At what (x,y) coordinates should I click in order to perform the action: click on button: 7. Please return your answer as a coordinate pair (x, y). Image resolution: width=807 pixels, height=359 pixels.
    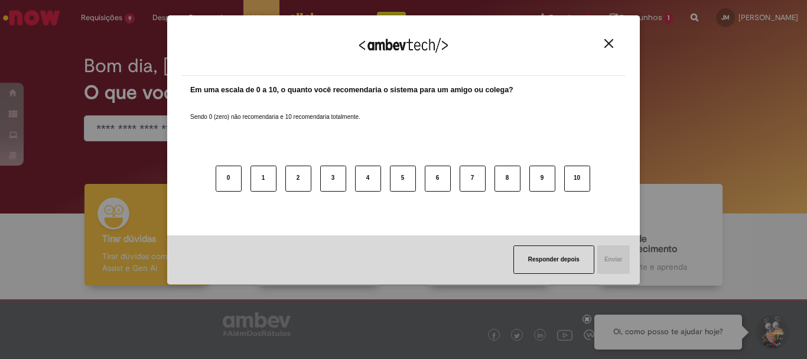
    Looking at the image, I should click on (473, 178).